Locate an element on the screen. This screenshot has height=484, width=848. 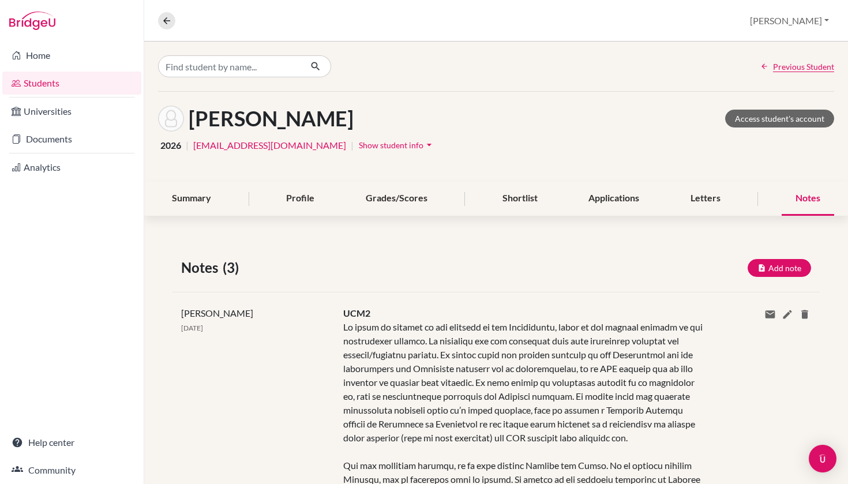
div: Open Intercom Messenger is located at coordinates (823, 459).